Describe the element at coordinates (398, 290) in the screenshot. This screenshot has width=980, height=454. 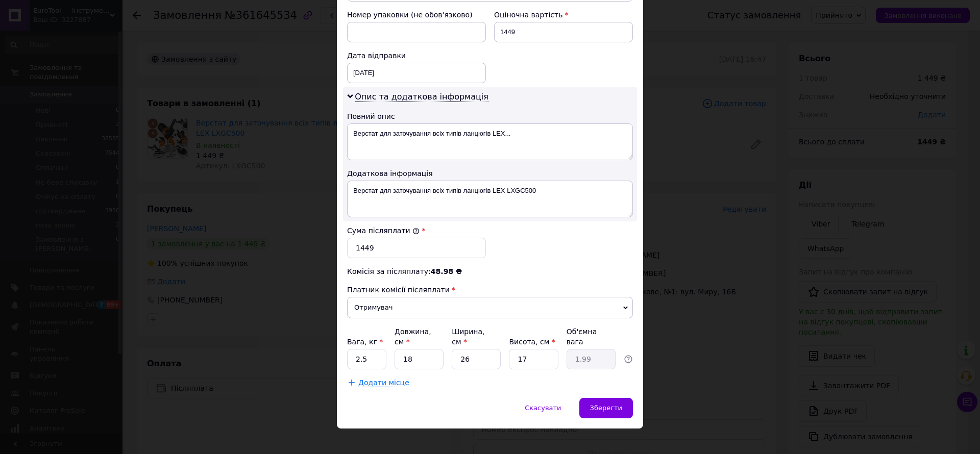
I see `span: Платник комісії післяплати` at that location.